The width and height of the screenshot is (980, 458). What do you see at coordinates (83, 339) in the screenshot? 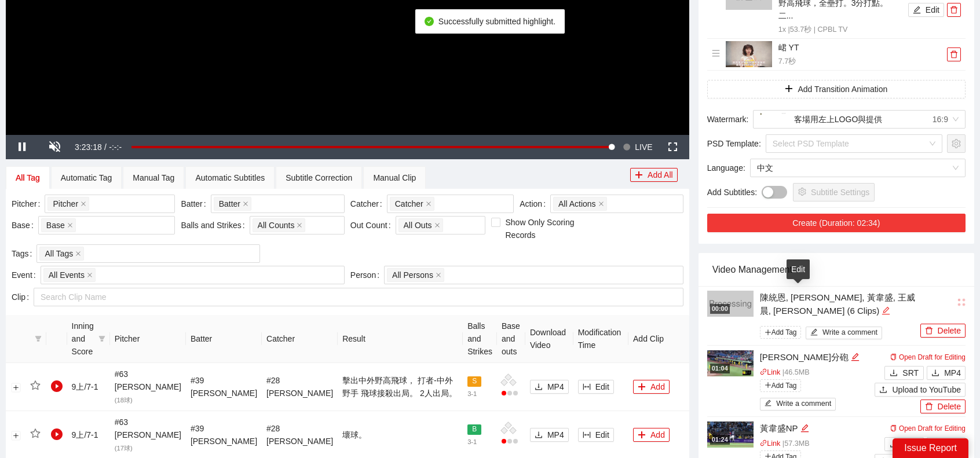
I see `span: Inning and Score` at bounding box center [83, 339].